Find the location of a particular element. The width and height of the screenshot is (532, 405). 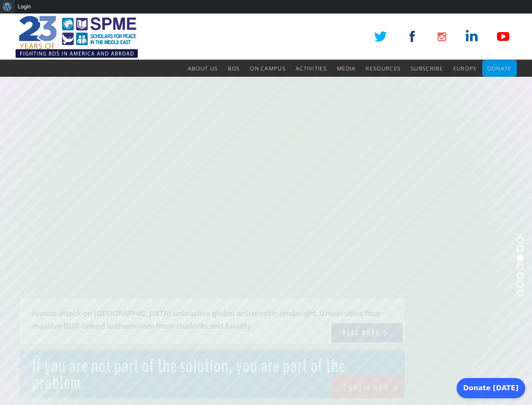

a: BDS is located at coordinates (234, 68).